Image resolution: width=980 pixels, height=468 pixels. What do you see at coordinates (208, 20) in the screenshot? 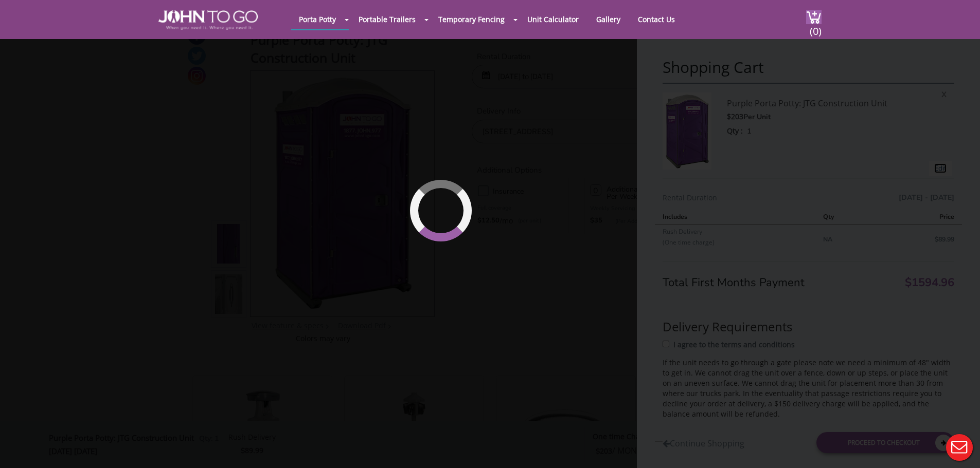
I see `img: JOHN to go` at bounding box center [208, 20].